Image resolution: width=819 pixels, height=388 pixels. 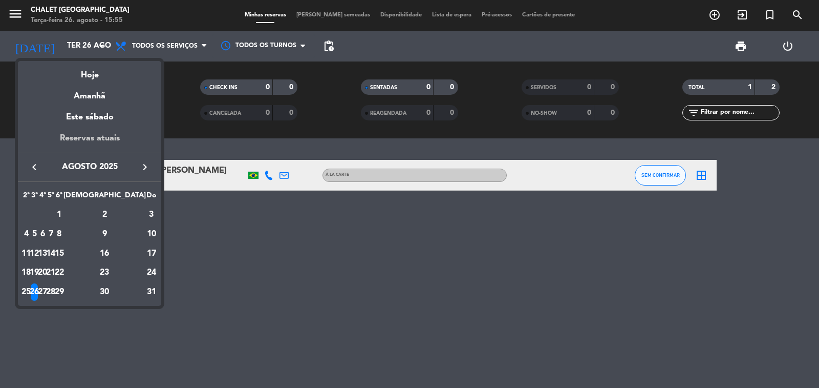 What do you see at coordinates (90, 142) in the screenshot?
I see `div: Reservas atuais` at bounding box center [90, 142].